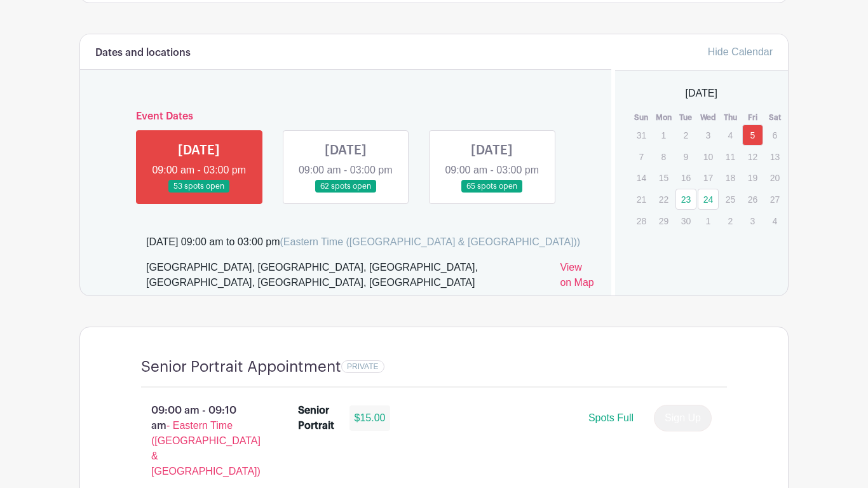  I want to click on p: 28, so click(642, 221).